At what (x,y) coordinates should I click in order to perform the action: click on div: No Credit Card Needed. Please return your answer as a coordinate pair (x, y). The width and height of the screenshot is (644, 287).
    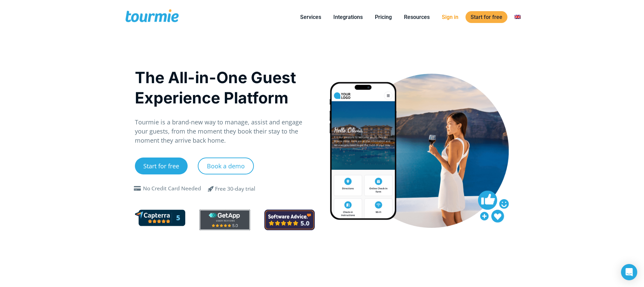
    Looking at the image, I should click on (172, 189).